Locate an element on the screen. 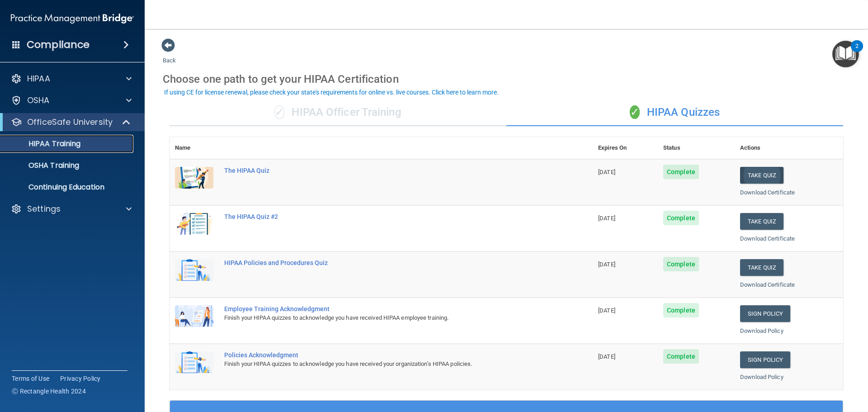 The image size is (868, 412). th: Name is located at coordinates (194, 148).